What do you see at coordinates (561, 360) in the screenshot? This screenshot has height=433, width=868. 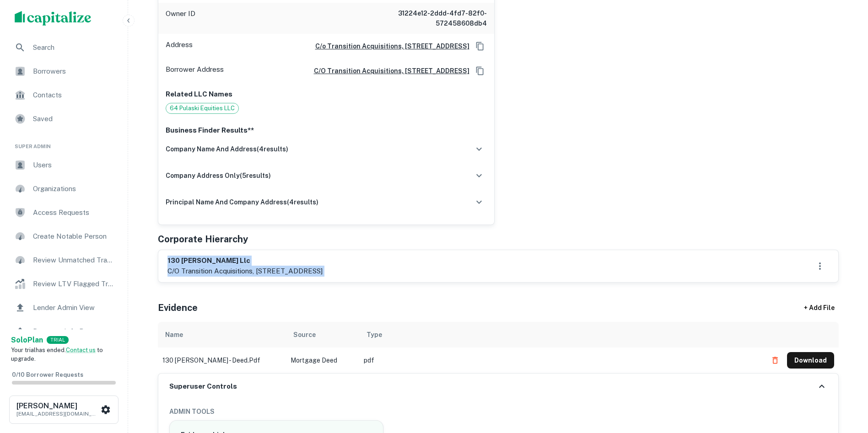 I see `td: pdf` at bounding box center [561, 360].